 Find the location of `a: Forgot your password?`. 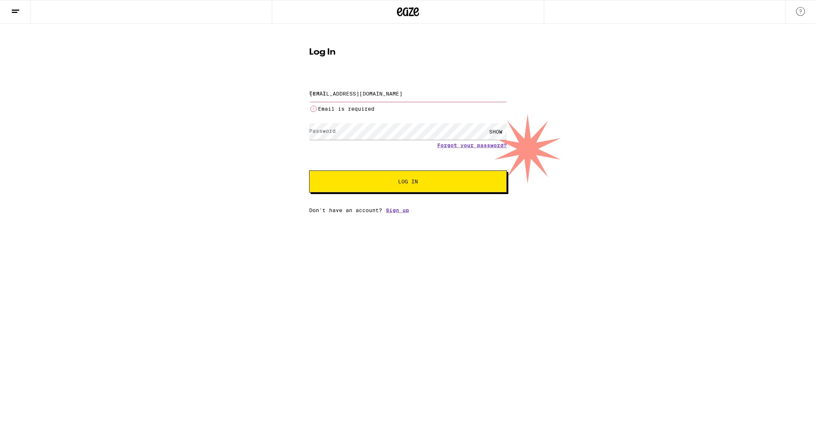

a: Forgot your password? is located at coordinates (472, 145).